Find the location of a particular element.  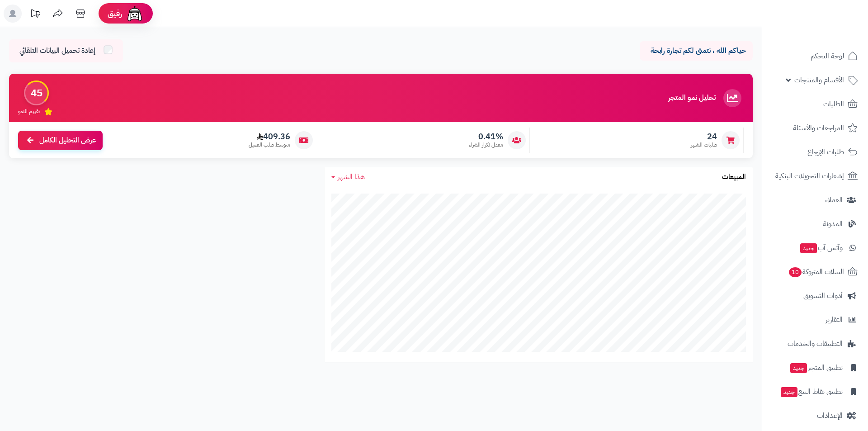

p: حياكم الله ، نتمنى لكم تجارة رابحة is located at coordinates (696, 51).